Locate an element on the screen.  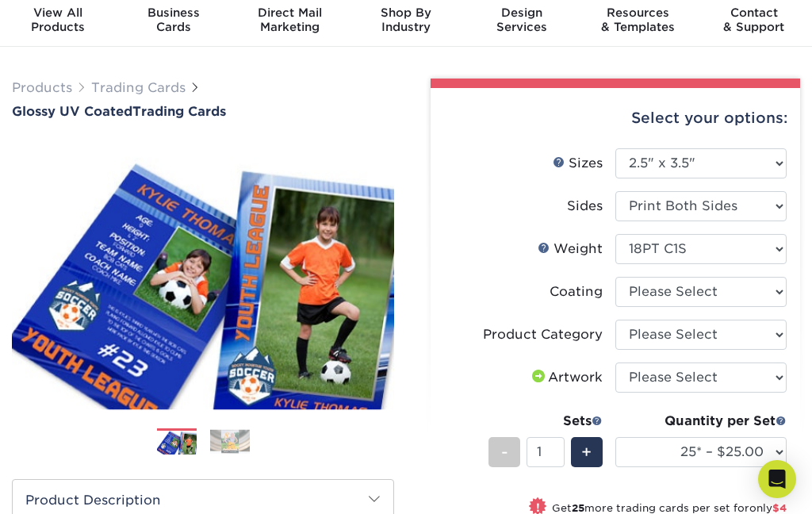
div: Quantity per Set is located at coordinates (701, 421).